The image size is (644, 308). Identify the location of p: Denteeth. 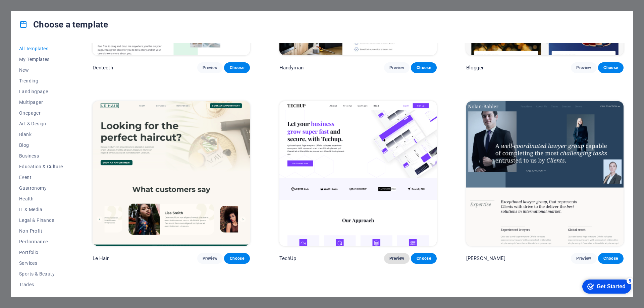
(103, 68).